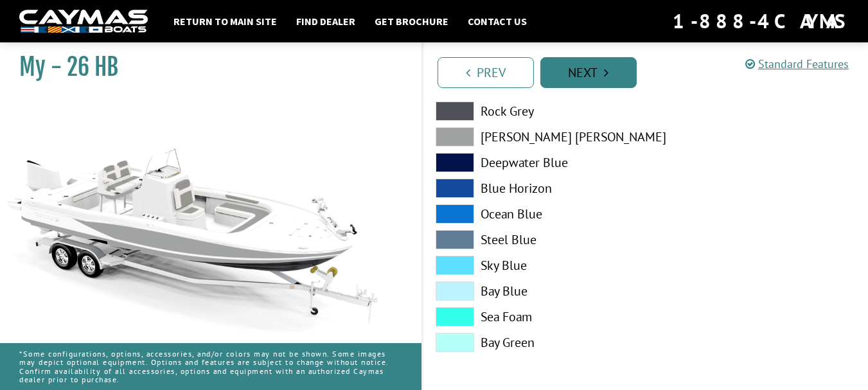 The height and width of the screenshot is (390, 868). I want to click on label: Deepwater Blue, so click(533, 163).